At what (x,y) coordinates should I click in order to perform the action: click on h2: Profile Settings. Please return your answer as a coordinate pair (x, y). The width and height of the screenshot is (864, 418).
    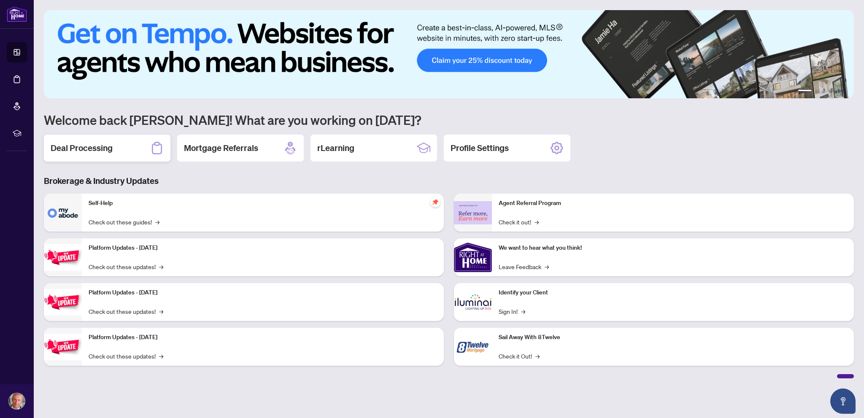
    Looking at the image, I should click on (480, 148).